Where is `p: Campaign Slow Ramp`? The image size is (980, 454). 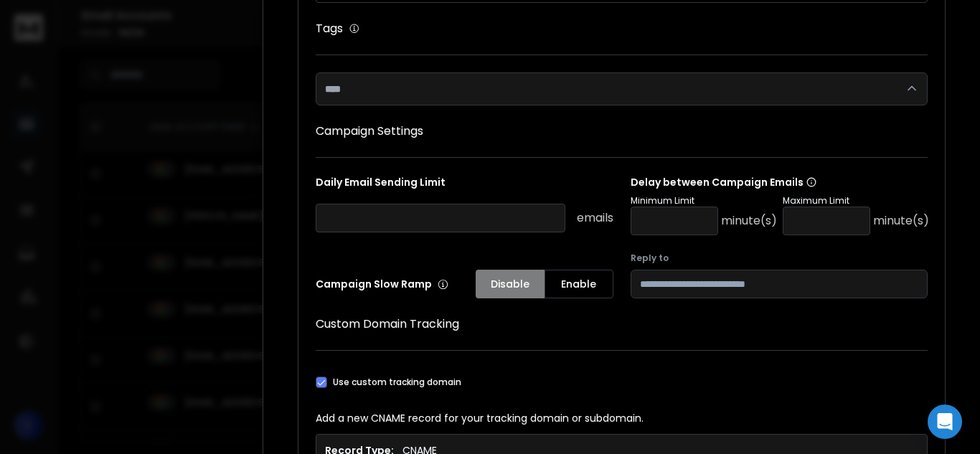 p: Campaign Slow Ramp is located at coordinates (382, 284).